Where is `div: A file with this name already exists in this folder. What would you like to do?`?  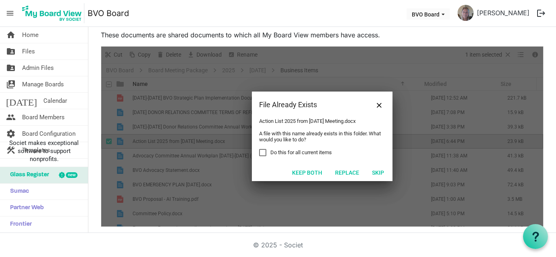
div: A file with this name already exists in this folder. What would you like to do? is located at coordinates (322, 137).